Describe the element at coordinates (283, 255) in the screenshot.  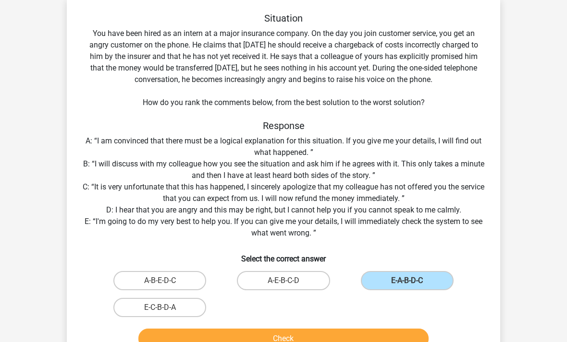
I see `h6: Select the correct answer` at that location.